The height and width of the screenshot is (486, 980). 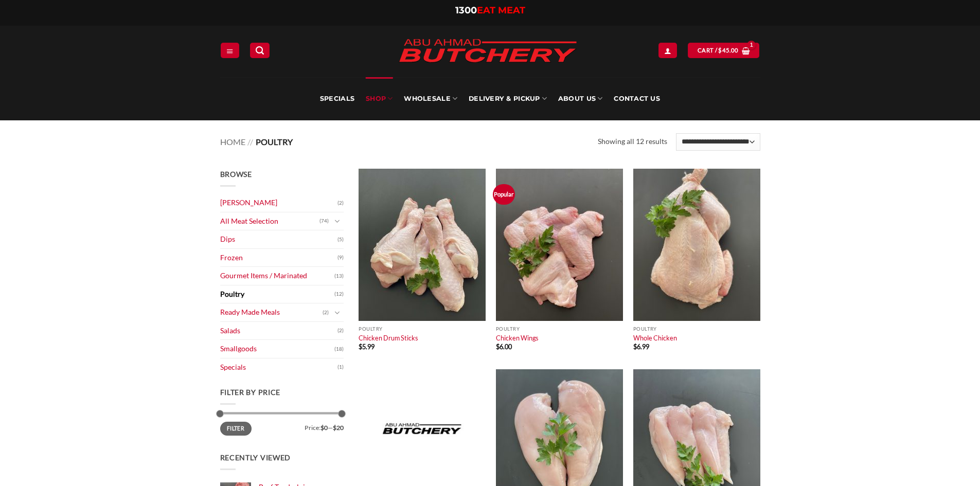 I want to click on a: Poultry, so click(x=278, y=294).